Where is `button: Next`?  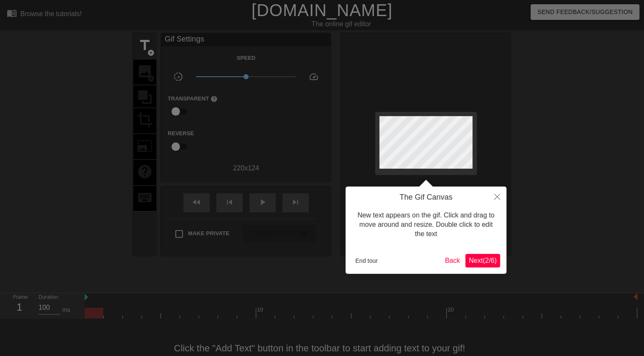 button: Next is located at coordinates (483, 261).